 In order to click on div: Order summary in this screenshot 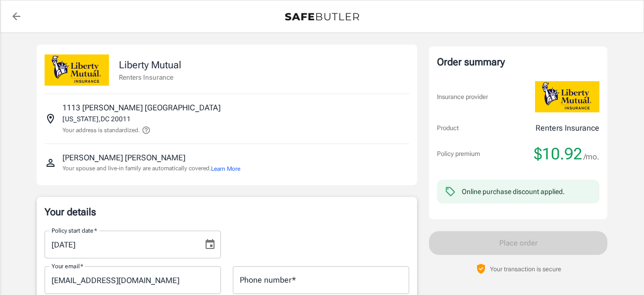, I will do `click(518, 62)`.